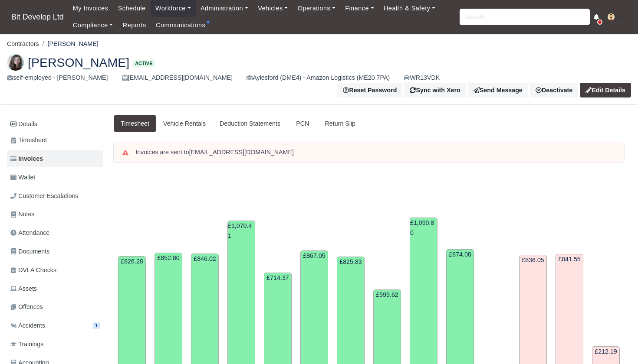  Describe the element at coordinates (55, 233) in the screenshot. I see `a: Attendance` at that location.